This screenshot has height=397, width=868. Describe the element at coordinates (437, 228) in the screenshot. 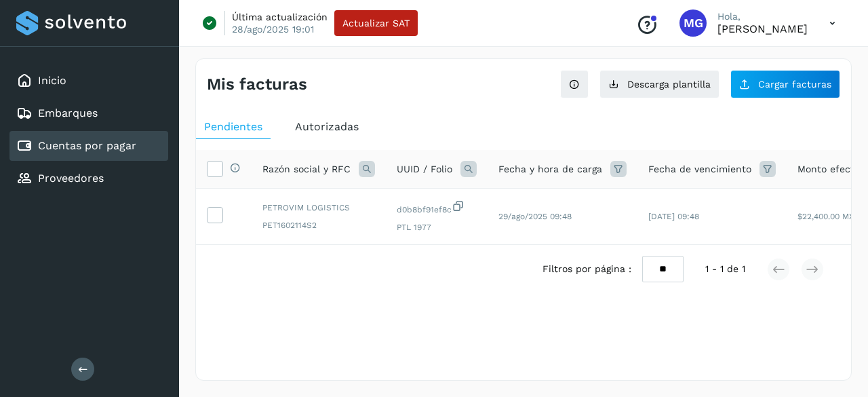

I see `span: PTL 1977` at that location.